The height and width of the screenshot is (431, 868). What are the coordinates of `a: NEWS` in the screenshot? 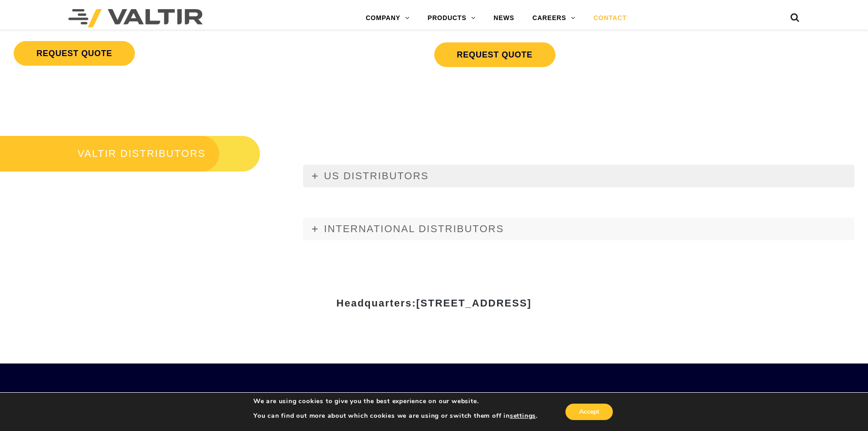 It's located at (503, 18).